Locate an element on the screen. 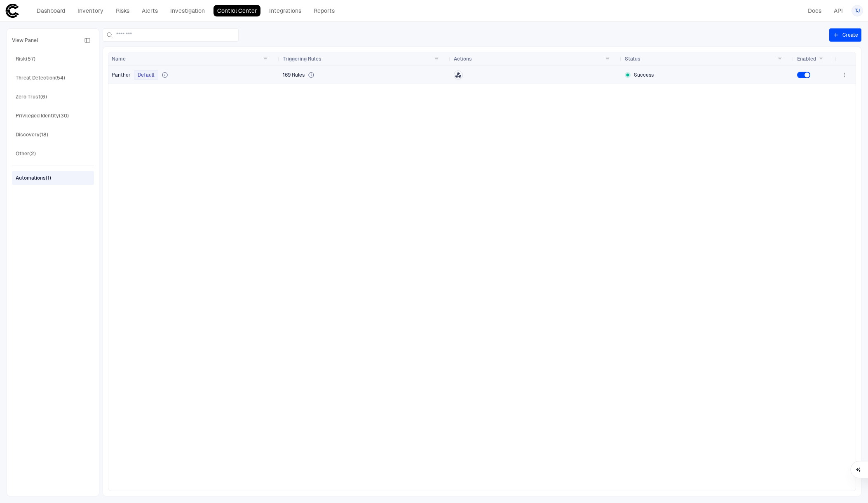  a: Inventory is located at coordinates (91, 11).